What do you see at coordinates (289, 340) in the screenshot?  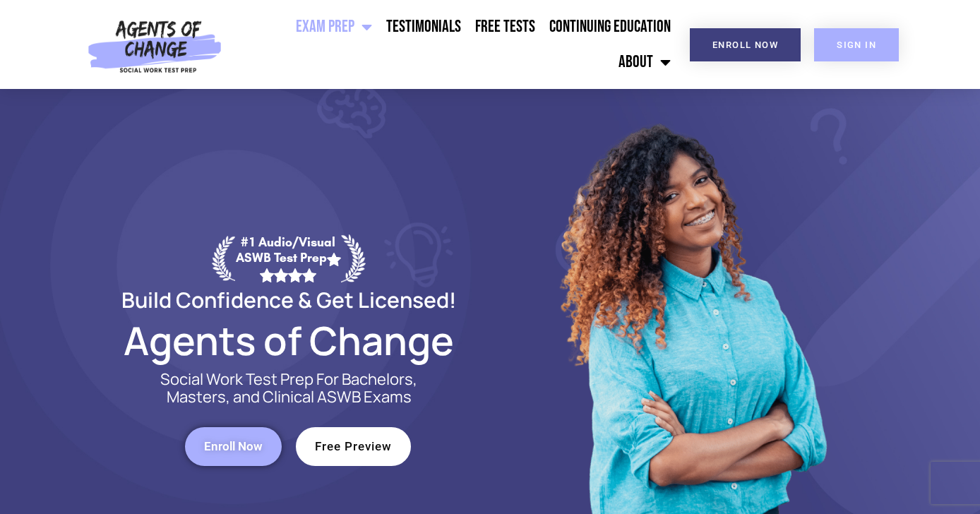 I see `h2: Agents of Change` at bounding box center [289, 340].